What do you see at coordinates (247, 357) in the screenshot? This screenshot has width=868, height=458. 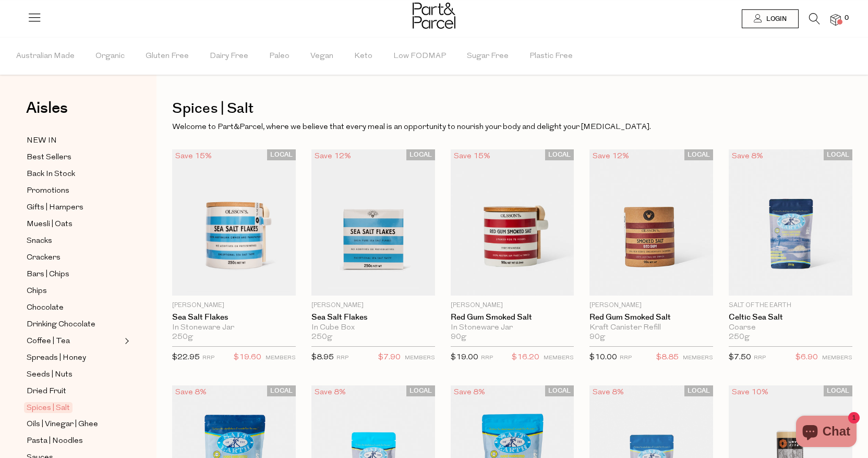 I see `span: $19.60` at bounding box center [247, 357].